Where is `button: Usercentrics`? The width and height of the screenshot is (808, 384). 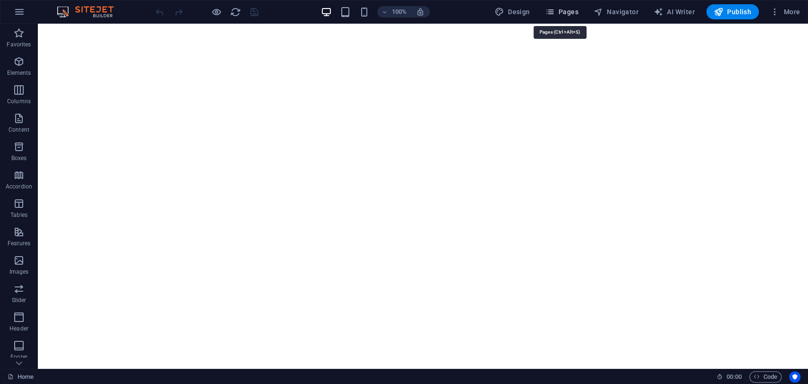 button: Usercentrics is located at coordinates (795, 377).